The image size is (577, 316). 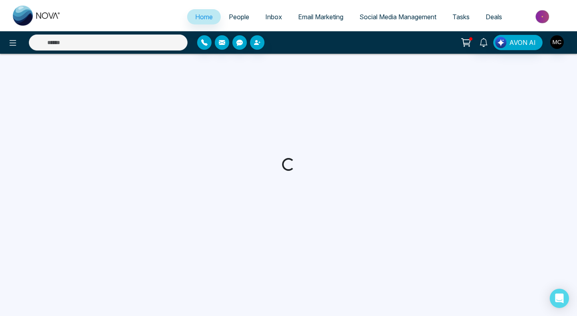 What do you see at coordinates (274, 17) in the screenshot?
I see `span: Inbox` at bounding box center [274, 17].